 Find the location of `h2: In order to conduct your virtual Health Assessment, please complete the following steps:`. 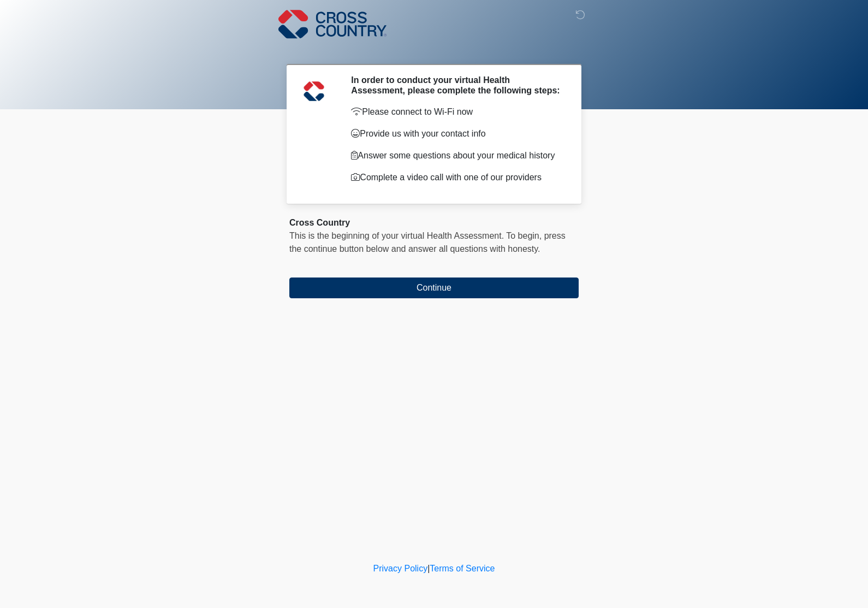

h2: In order to conduct your virtual Health Assessment, please complete the following steps: is located at coordinates (457, 85).